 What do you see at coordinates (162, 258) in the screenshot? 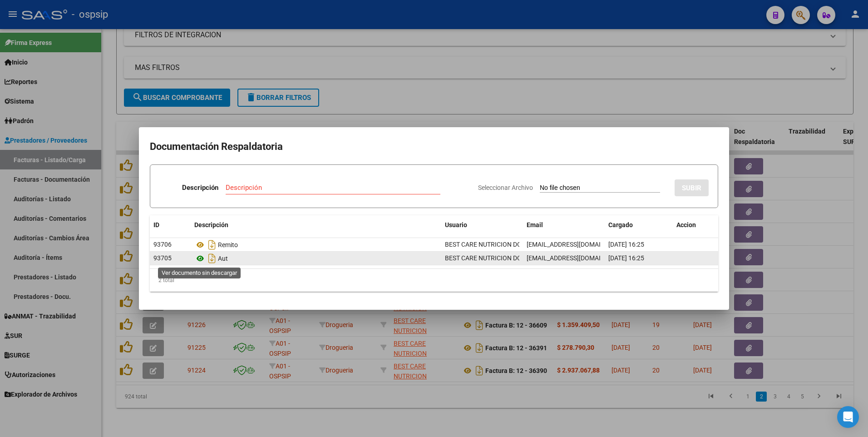
I see `span: 93705` at bounding box center [162, 258].